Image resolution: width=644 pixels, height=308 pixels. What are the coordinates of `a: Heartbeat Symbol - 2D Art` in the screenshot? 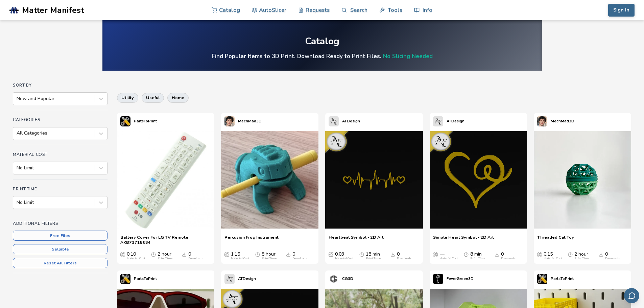 It's located at (356, 240).